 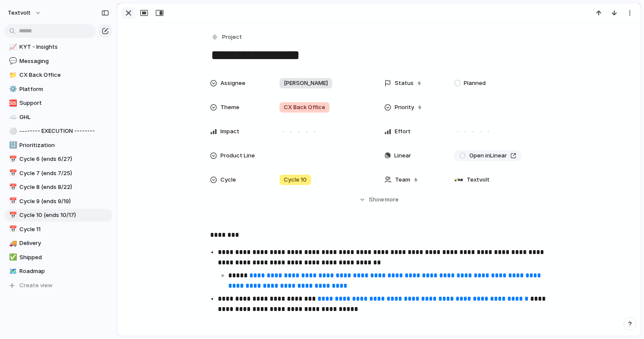 What do you see at coordinates (58, 271) in the screenshot?
I see `div: 🗺️Roadmap` at bounding box center [58, 271].